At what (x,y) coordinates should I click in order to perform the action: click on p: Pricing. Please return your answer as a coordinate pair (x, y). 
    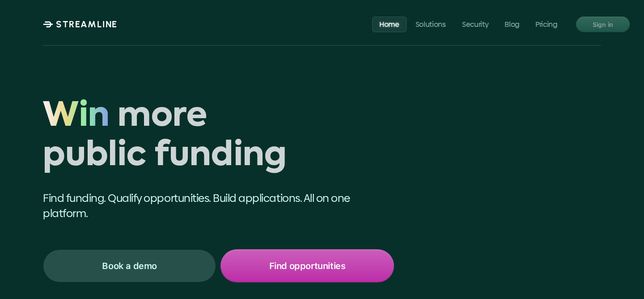
    Looking at the image, I should click on (546, 24).